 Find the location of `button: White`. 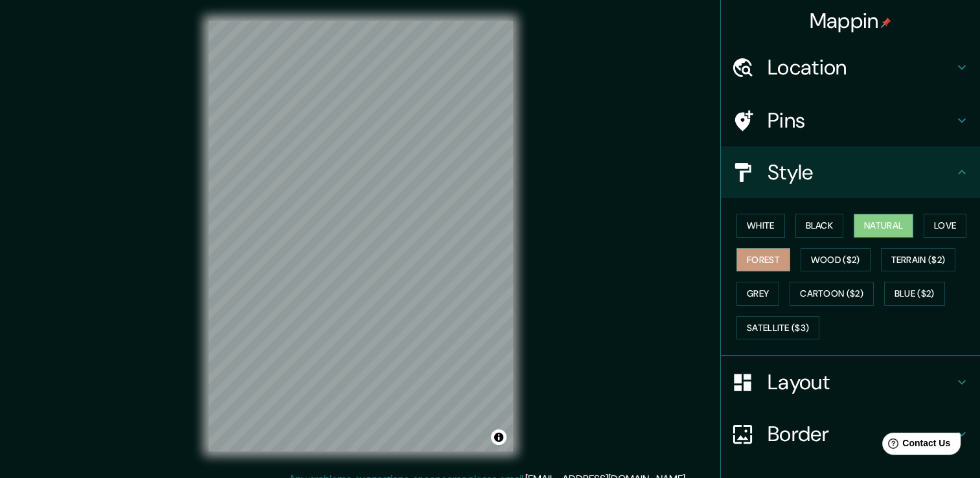

button: White is located at coordinates (760, 225).